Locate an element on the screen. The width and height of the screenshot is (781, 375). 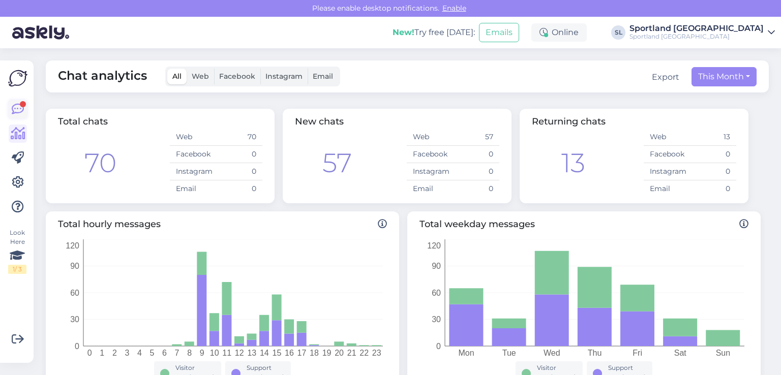
div: 1 / 3 is located at coordinates (17, 270).